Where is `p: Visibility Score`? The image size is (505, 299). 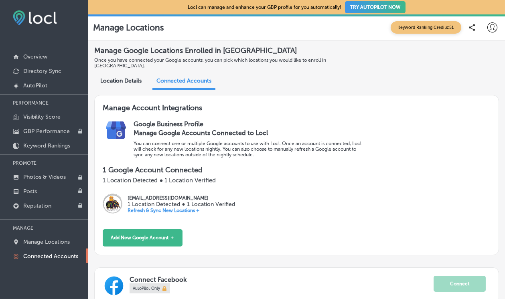 p: Visibility Score is located at coordinates (42, 117).